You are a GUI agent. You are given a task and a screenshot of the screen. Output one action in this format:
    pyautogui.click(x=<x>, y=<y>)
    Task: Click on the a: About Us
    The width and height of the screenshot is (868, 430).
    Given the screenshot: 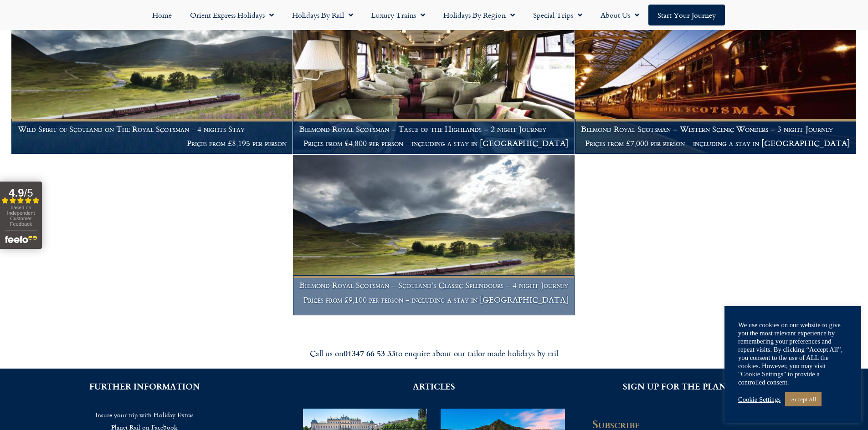 What is the action you would take?
    pyautogui.click(x=619, y=15)
    